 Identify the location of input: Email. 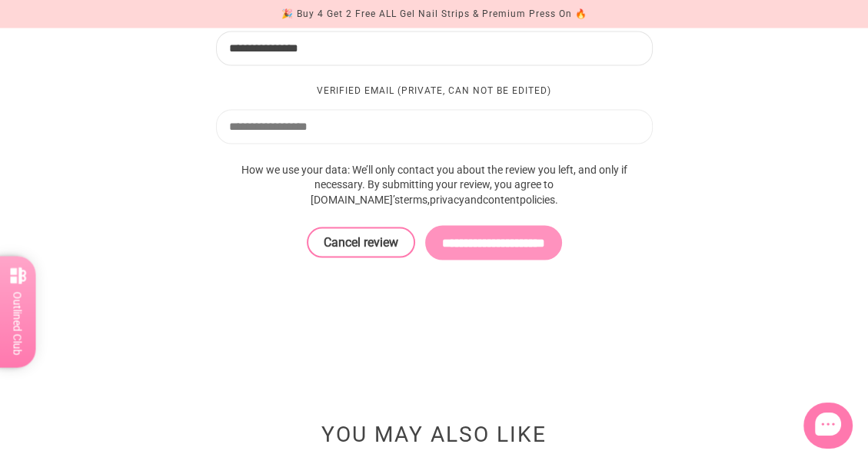
(434, 127).